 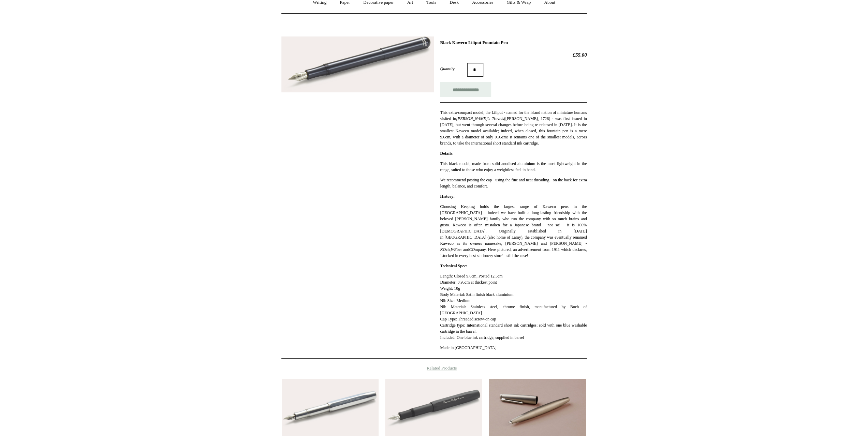 What do you see at coordinates (447, 196) in the screenshot?
I see `strong: History:` at bounding box center [447, 196].